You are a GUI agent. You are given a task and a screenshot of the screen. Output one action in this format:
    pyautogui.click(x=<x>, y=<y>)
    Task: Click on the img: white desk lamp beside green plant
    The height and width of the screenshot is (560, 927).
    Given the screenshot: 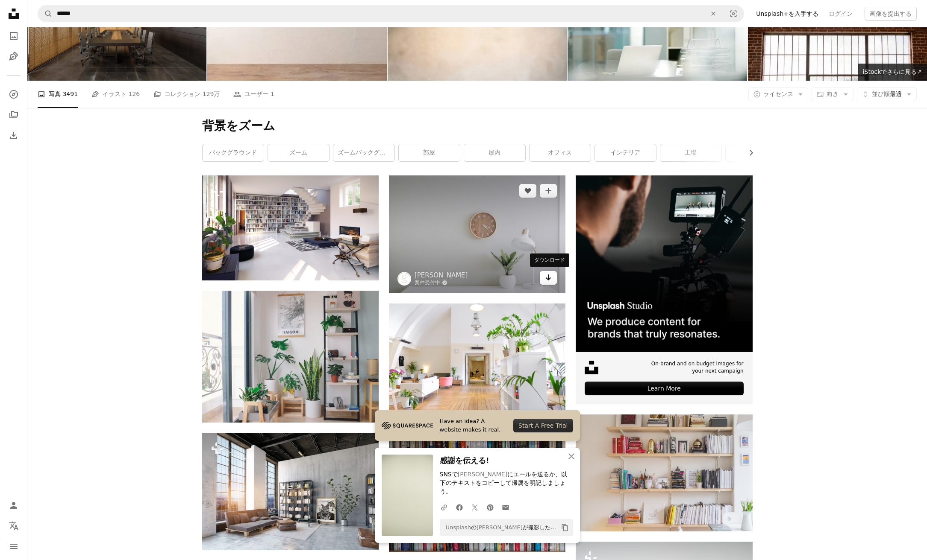 What is the action you would take?
    pyautogui.click(x=477, y=234)
    